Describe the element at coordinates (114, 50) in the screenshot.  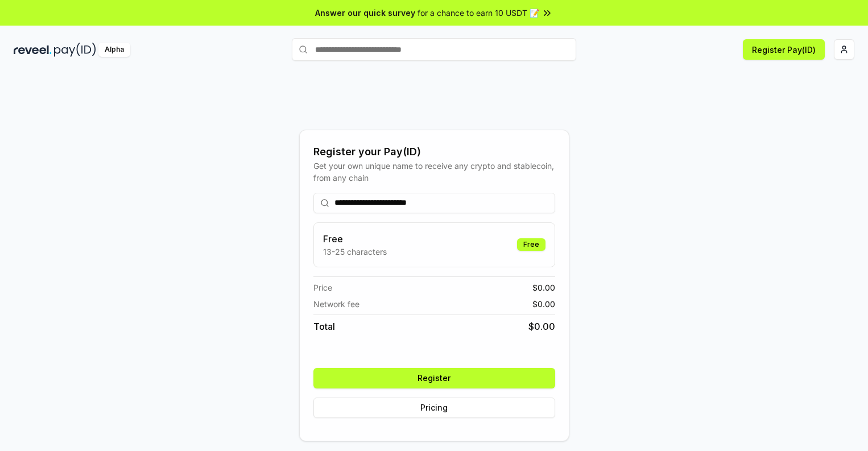
I see `div: Alpha` at that location.